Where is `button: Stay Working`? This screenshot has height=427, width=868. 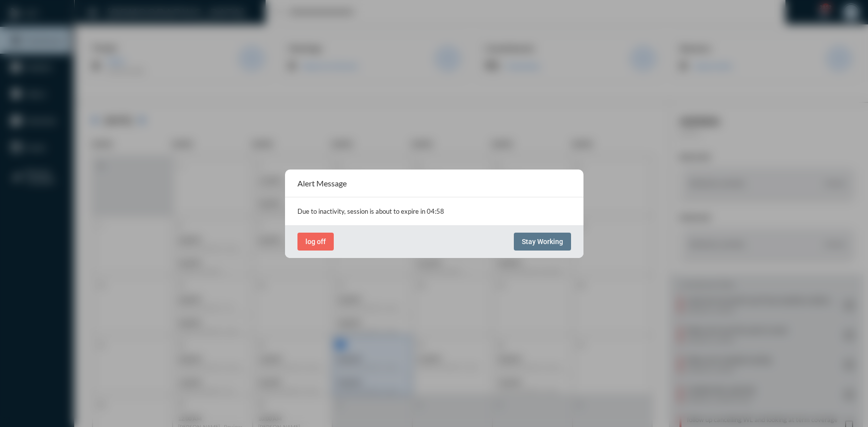 button: Stay Working is located at coordinates (542, 242).